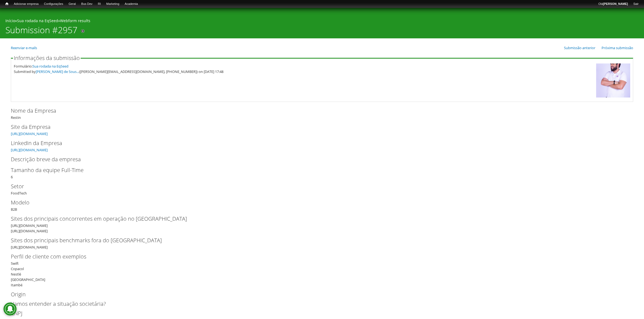  Describe the element at coordinates (131, 4) in the screenshot. I see `a: Academia` at that location.